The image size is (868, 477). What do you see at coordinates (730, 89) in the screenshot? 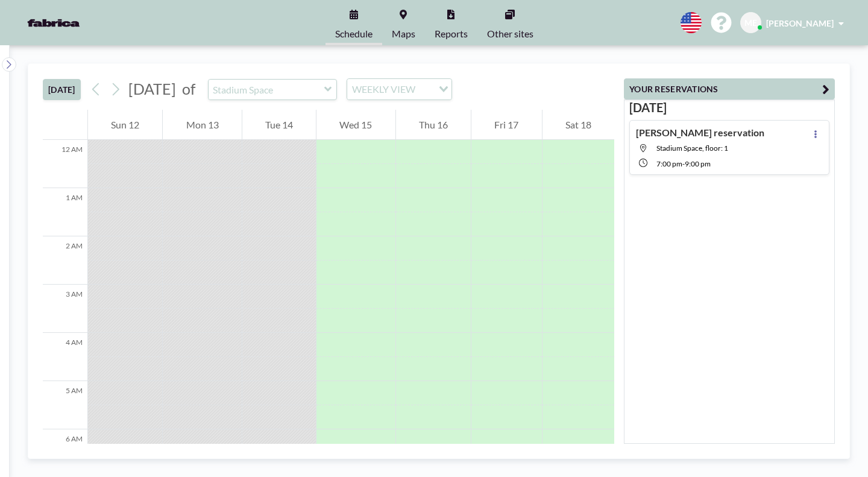
I see `button: YOUR RESERVATIONS` at bounding box center [730, 89].